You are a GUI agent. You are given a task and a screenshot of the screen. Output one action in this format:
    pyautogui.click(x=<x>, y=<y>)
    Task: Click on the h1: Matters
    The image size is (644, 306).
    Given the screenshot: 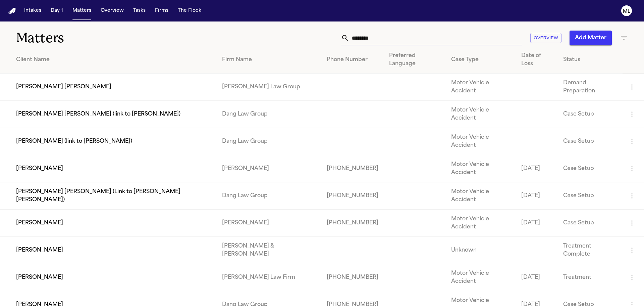 What is the action you would take?
    pyautogui.click(x=105, y=38)
    